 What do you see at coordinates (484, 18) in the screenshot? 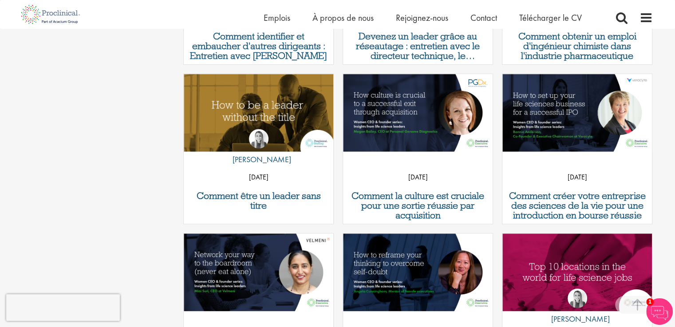
I see `font: Contact` at bounding box center [484, 18].